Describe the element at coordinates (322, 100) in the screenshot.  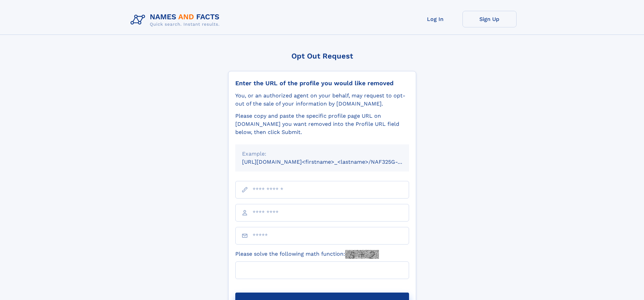
I see `div: You, or an authorized agent on your behalf, may request to opt-out of the sale of your informatio...` at that location.